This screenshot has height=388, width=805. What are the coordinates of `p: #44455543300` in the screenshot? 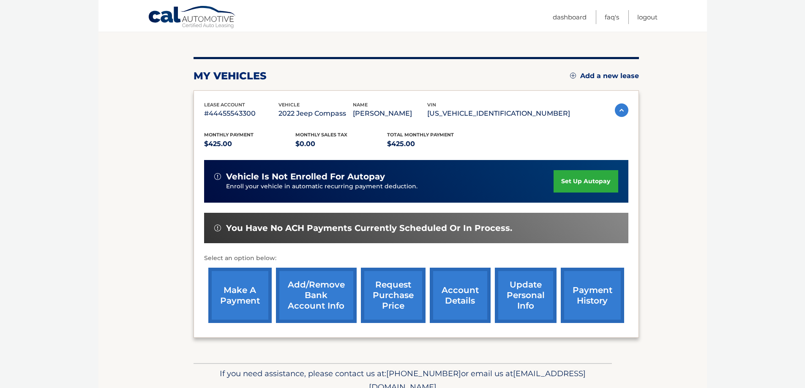 It's located at (241, 114).